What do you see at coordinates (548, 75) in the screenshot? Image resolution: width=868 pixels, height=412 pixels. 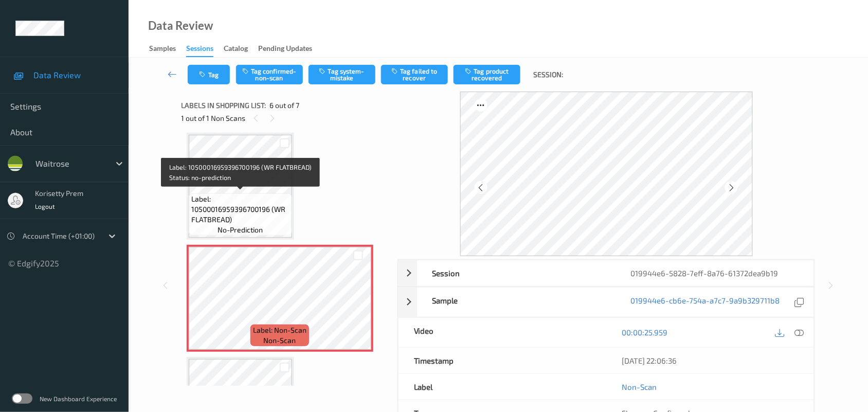 I see `span: Session:` at bounding box center [548, 75].